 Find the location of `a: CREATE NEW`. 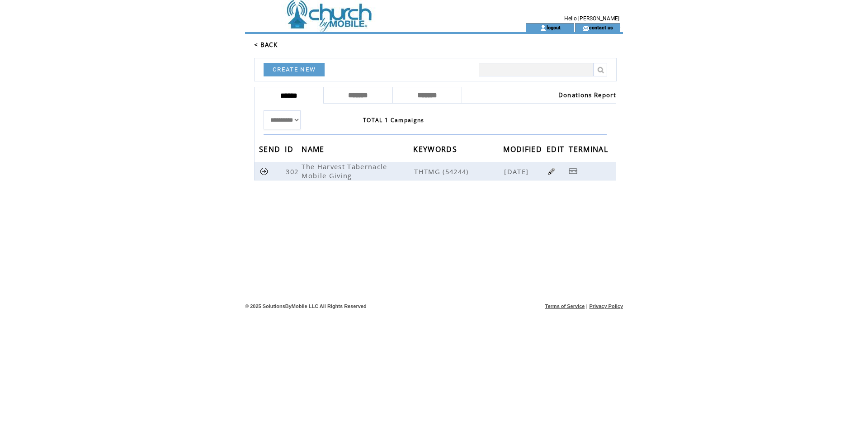

a: CREATE NEW is located at coordinates (294, 70).